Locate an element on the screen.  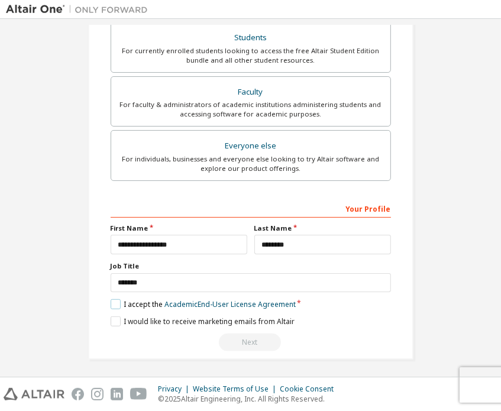
img: Altair One is located at coordinates (80, 9).